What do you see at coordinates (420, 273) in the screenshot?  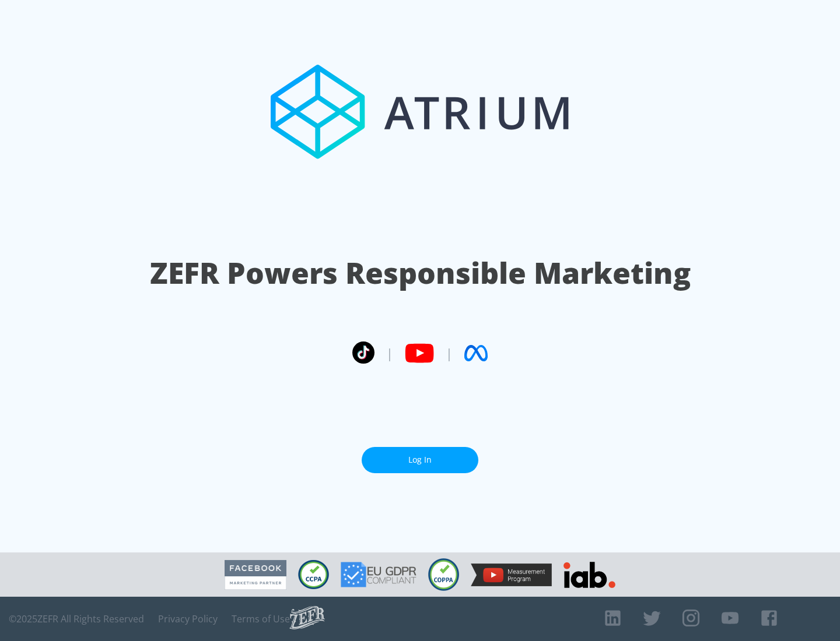 I see `h1: ZEFR Powers Responsible Marketing` at bounding box center [420, 273].